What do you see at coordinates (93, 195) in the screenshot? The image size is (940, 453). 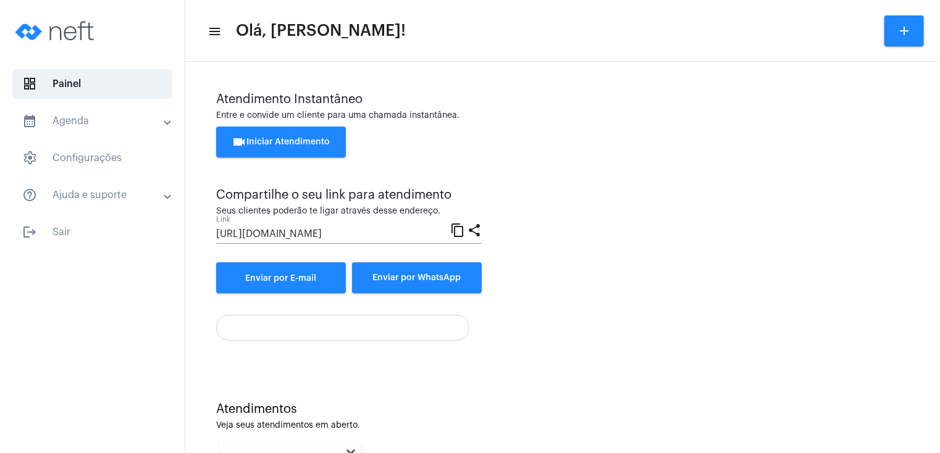 I see `mat-panel-title: Ajuda e suporte` at bounding box center [93, 195].